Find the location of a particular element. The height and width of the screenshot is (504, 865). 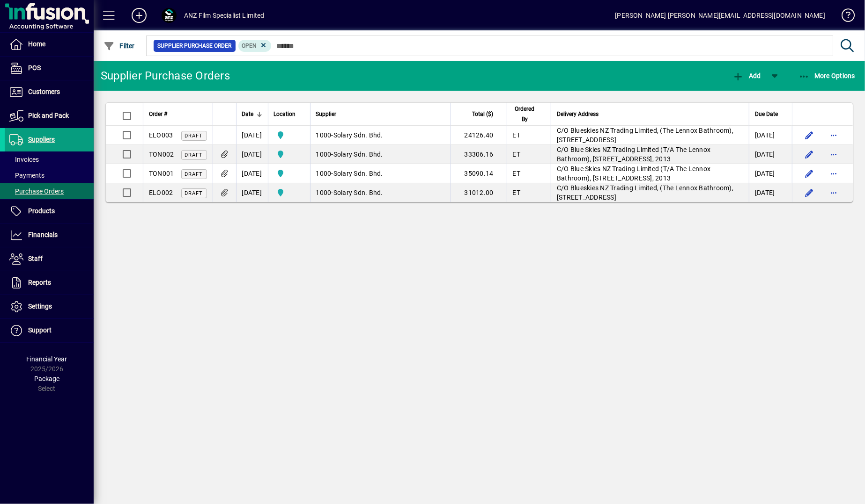

td: 31012.00 is located at coordinates (479, 193).